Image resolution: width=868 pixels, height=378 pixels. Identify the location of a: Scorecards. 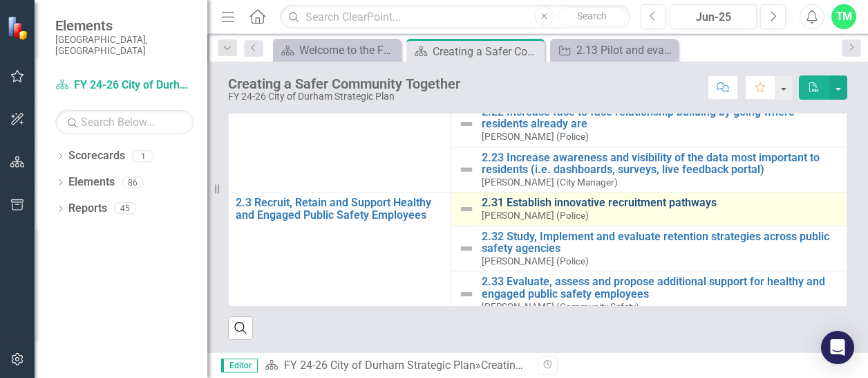
(97, 155).